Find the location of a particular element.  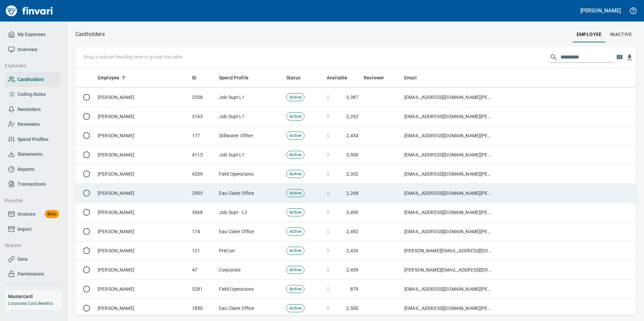

span: 2,492 is located at coordinates (353, 232).